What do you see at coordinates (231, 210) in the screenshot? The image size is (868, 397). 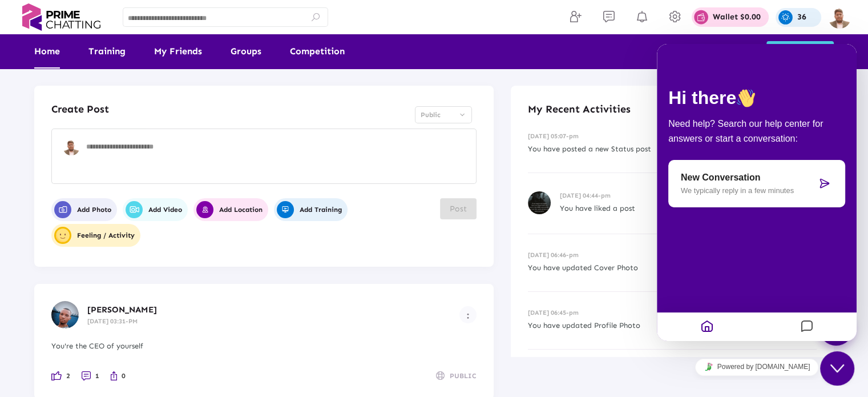 I see `button: Add Location` at bounding box center [231, 210].